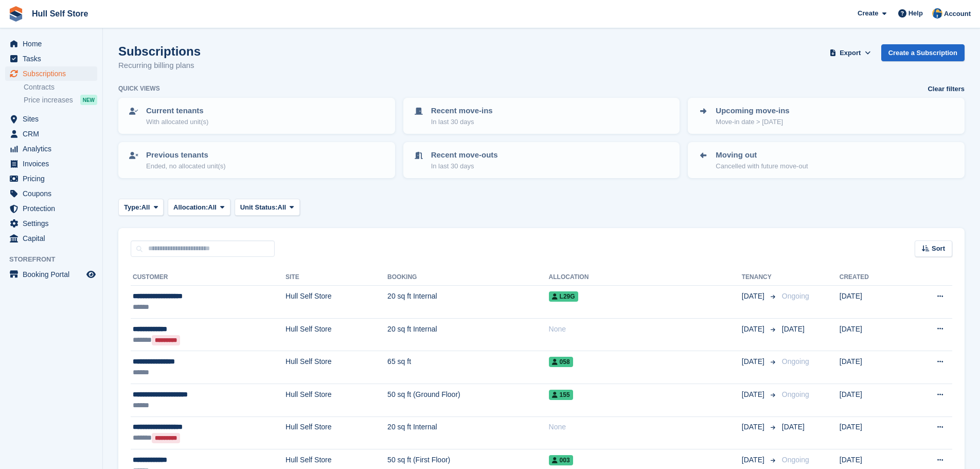 The width and height of the screenshot is (980, 469). What do you see at coordinates (872, 277) in the screenshot?
I see `th: Created` at bounding box center [872, 277].